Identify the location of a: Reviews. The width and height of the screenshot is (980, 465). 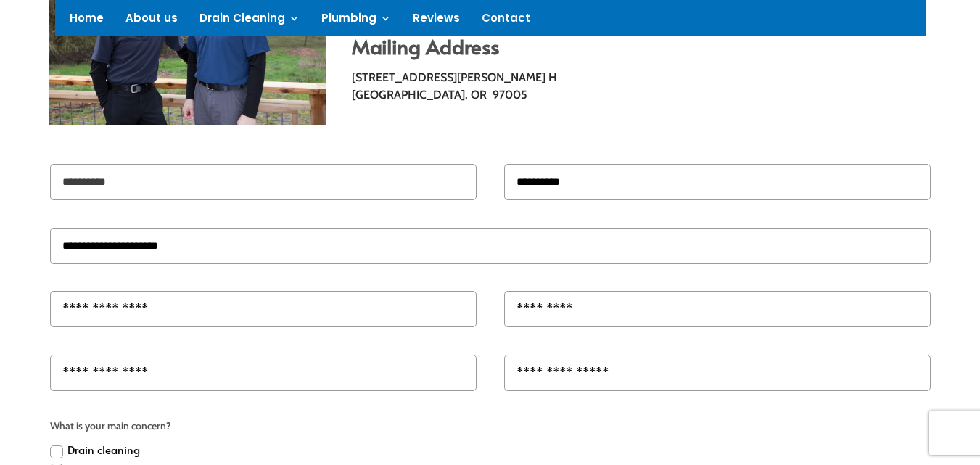
(436, 21).